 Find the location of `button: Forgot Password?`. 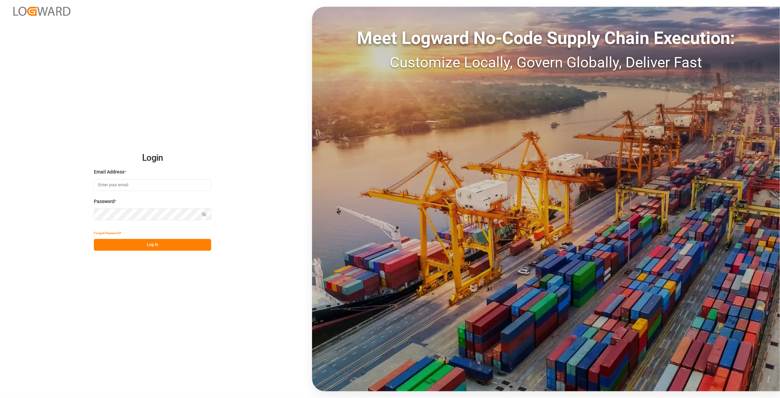

button: Forgot Password? is located at coordinates (108, 233).